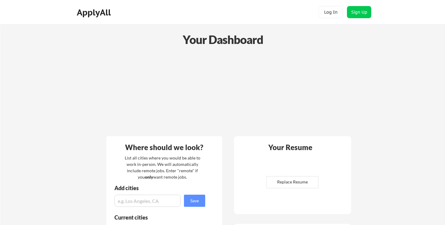 The image size is (445, 225). What do you see at coordinates (359, 12) in the screenshot?
I see `button: Sign Up` at bounding box center [359, 12].